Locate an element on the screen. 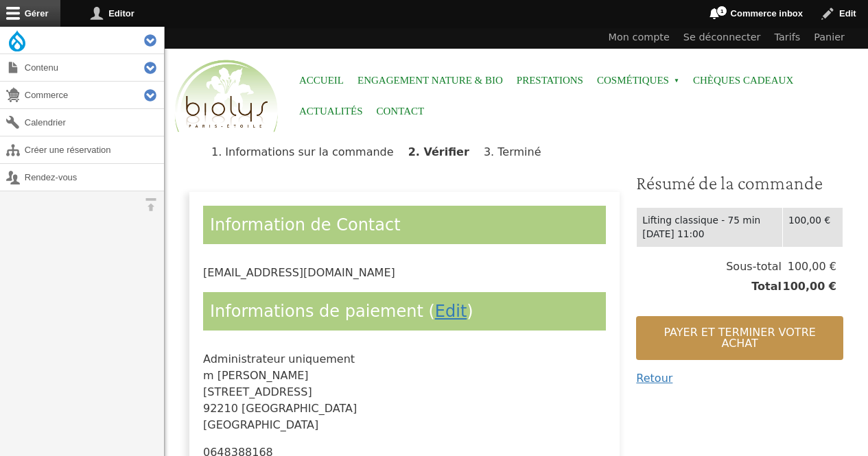 The width and height of the screenshot is (868, 456). span: Information de Contact is located at coordinates (305, 225).